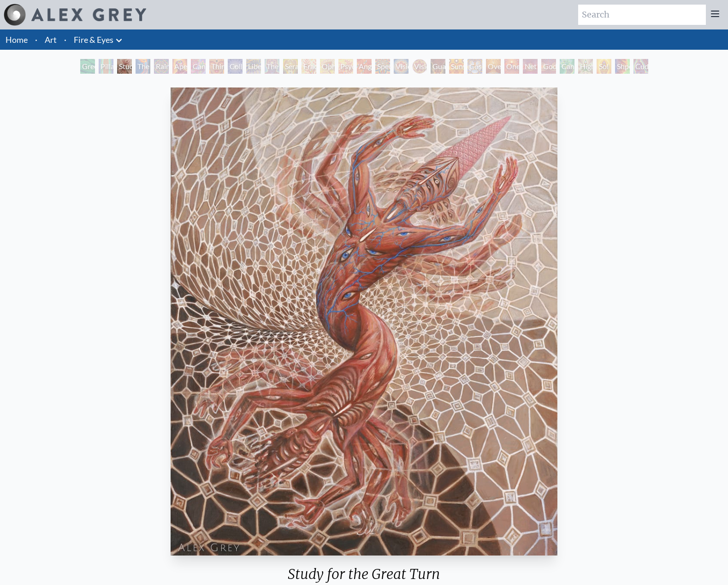 This screenshot has height=585, width=728. I want to click on div: Higher Vision, so click(585, 66).